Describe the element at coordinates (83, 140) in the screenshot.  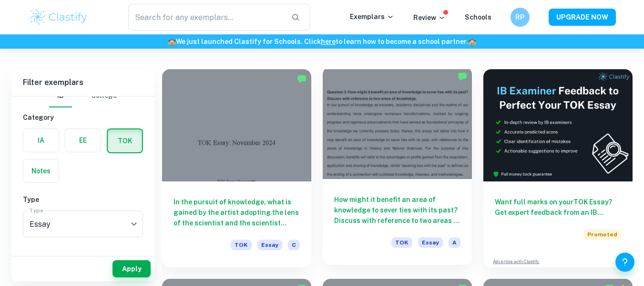
I see `button: EE` at that location.